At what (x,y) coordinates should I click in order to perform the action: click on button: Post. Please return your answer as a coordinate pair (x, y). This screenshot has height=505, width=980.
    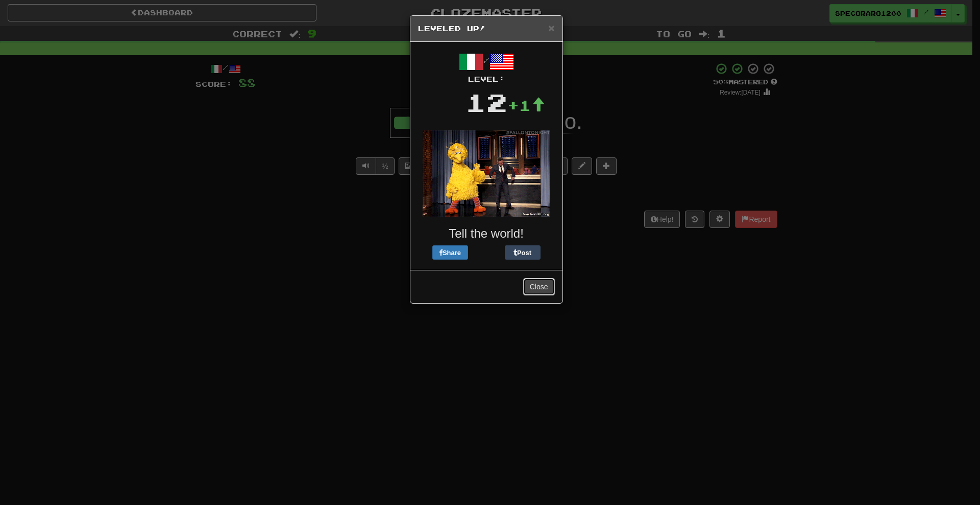
    Looking at the image, I should click on (523, 252).